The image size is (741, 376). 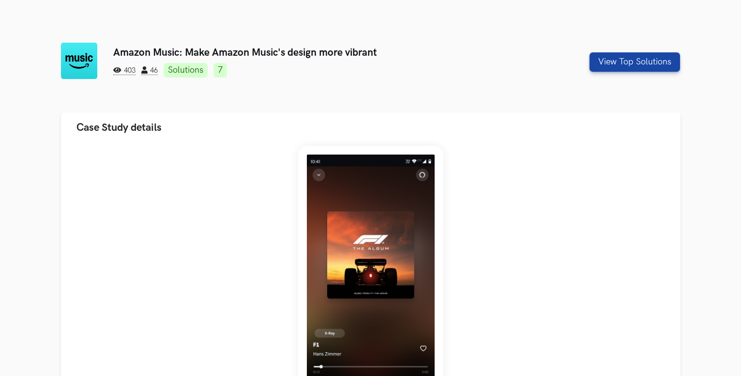 What do you see at coordinates (634, 62) in the screenshot?
I see `button: View Top Solutions` at bounding box center [634, 62].